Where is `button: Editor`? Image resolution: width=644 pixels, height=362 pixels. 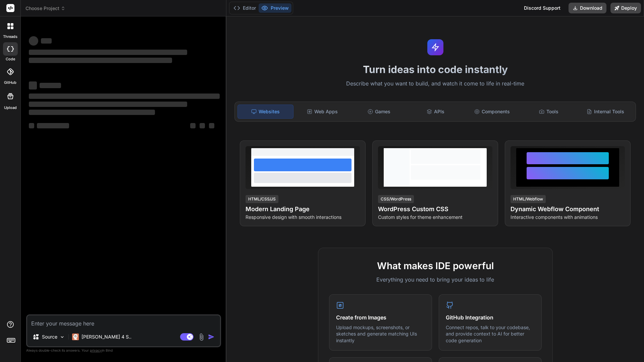 button: Editor is located at coordinates (244, 8).